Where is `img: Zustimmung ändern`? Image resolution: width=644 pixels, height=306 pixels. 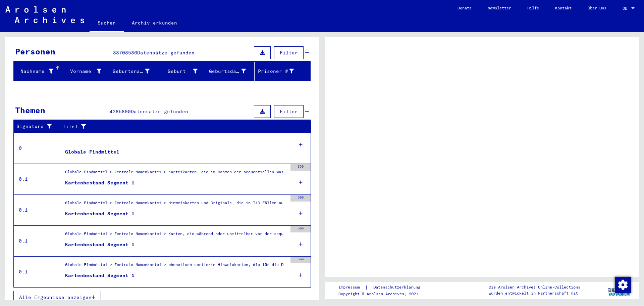 img: Zustimmung ändern is located at coordinates (623, 285).